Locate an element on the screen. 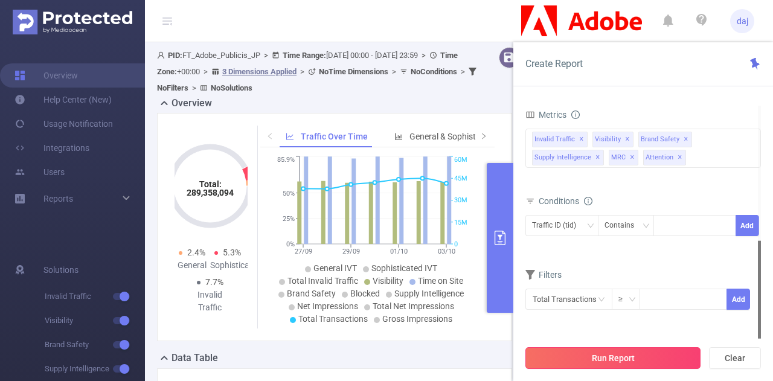  span: Create Report is located at coordinates (554, 63).